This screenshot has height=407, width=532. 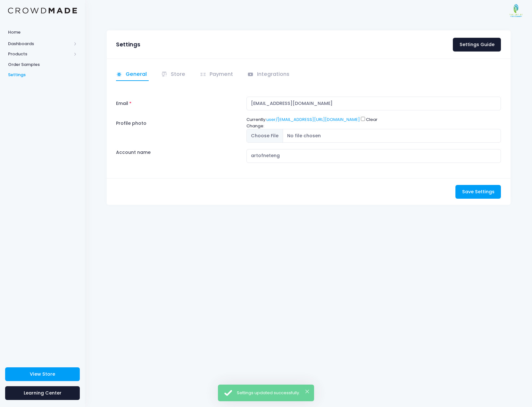 What do you see at coordinates (478, 192) in the screenshot?
I see `button: Save Settings` at bounding box center [478, 192].